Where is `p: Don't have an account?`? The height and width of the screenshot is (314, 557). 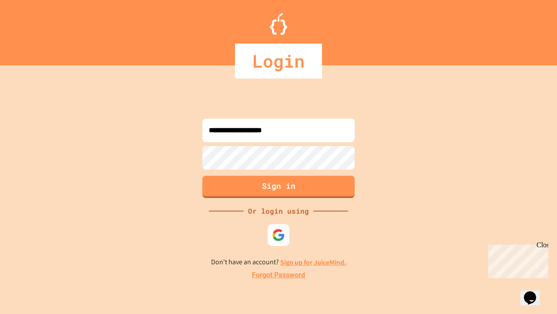
p: Don't have an account? is located at coordinates (279, 262).